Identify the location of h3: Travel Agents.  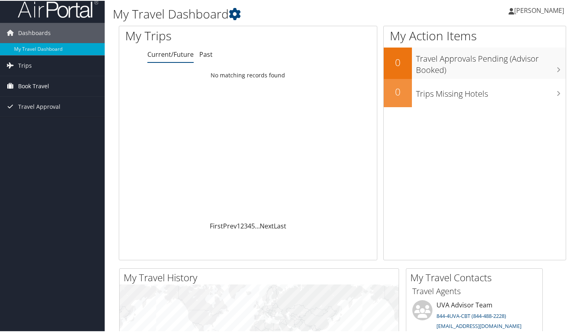
(474, 290).